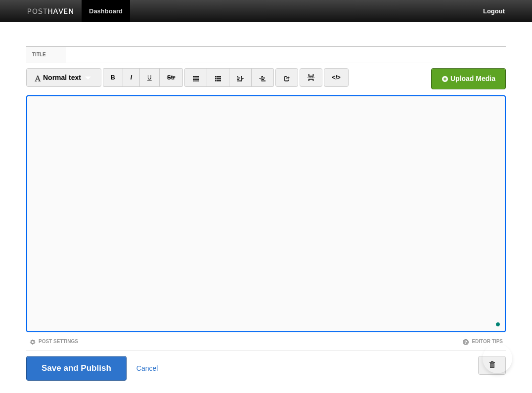 The width and height of the screenshot is (532, 393). Describe the element at coordinates (50, 12) in the screenshot. I see `img: Posthaven-bar` at that location.